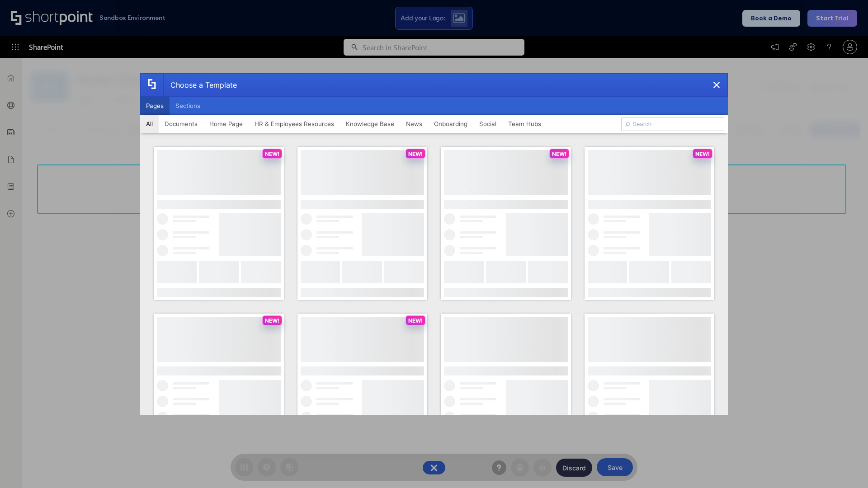  Describe the element at coordinates (434, 244) in the screenshot. I see `div: template selector` at that location.